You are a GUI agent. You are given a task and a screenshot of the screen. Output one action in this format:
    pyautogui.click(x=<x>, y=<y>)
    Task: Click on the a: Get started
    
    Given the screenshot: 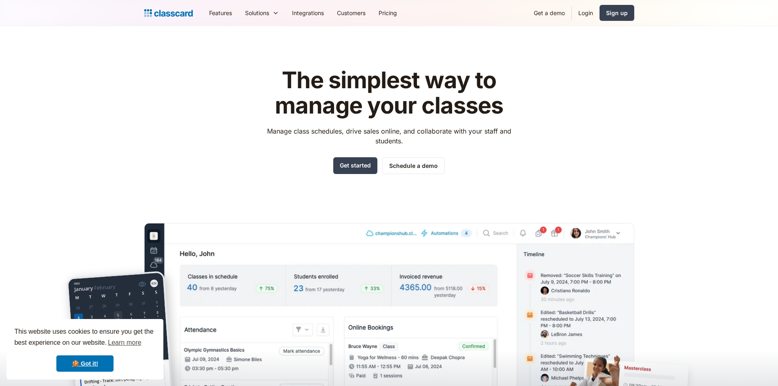 What is the action you would take?
    pyautogui.click(x=355, y=165)
    